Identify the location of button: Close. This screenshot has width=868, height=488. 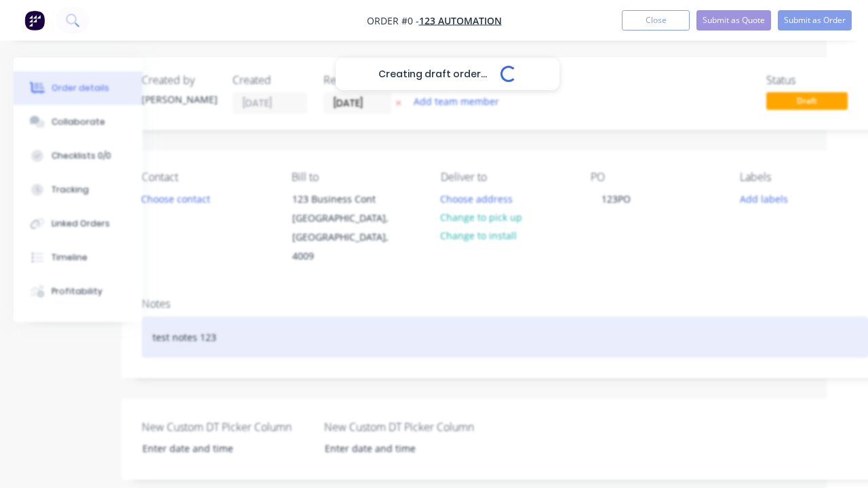
(655, 20).